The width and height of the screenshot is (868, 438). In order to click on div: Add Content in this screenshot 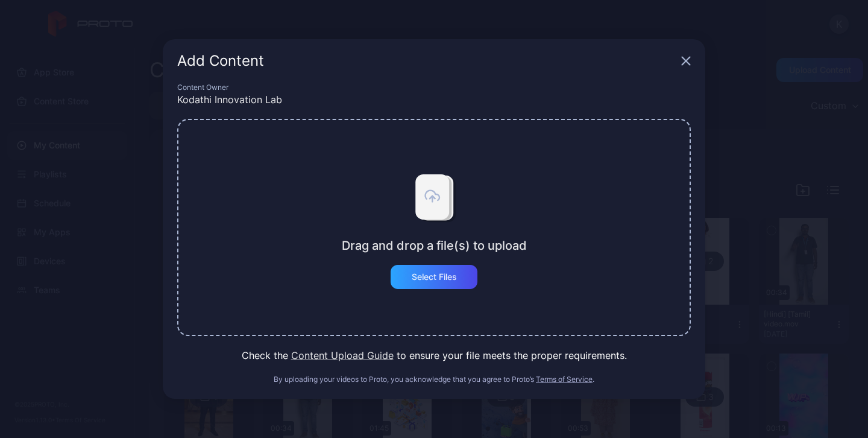, I will do `click(427, 61)`.